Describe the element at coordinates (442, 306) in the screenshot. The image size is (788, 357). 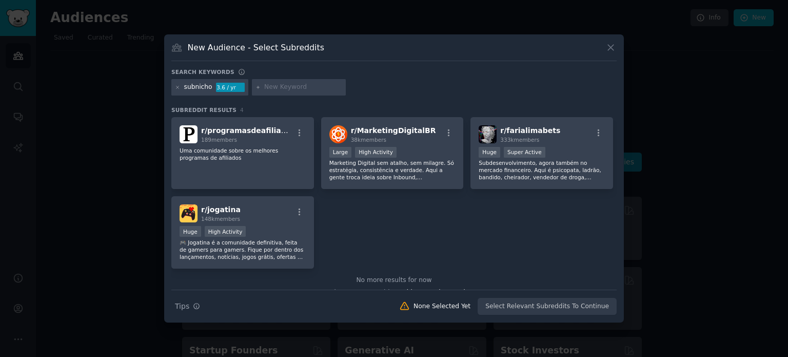
I see `div: None Selected Yet` at that location.